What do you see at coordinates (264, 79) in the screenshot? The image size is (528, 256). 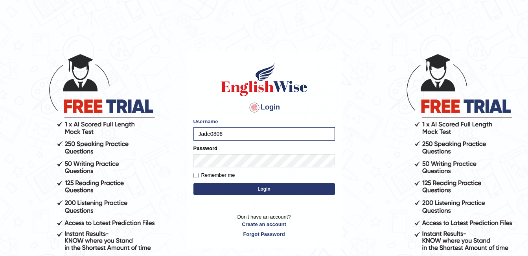 I see `img: Logo of English Wise sign in for intelligent practice with AI` at bounding box center [264, 79].